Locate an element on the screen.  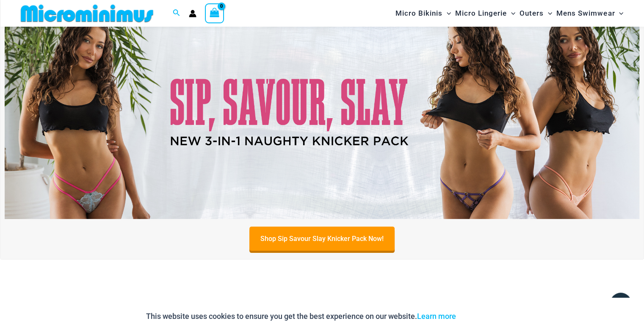
a: OutersMenu ToggleMenu Toggle is located at coordinates (536, 13).